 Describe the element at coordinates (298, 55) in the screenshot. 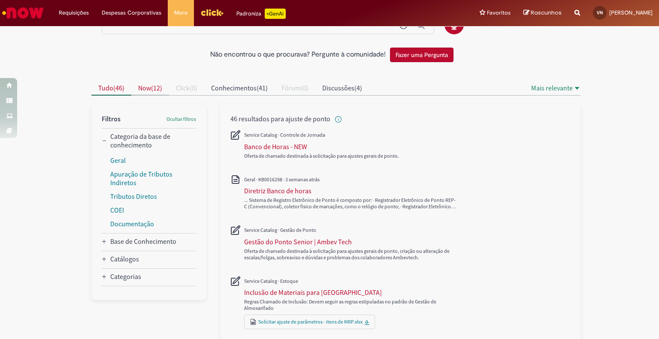

I see `h2: Não encontrou o que procurava? Pergunte à comunidade!` at that location.